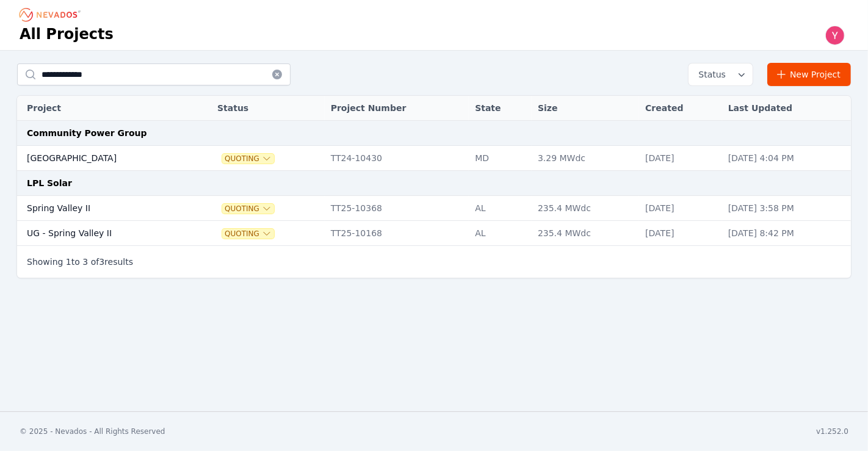 The image size is (868, 451). I want to click on td: MD, so click(500, 158).